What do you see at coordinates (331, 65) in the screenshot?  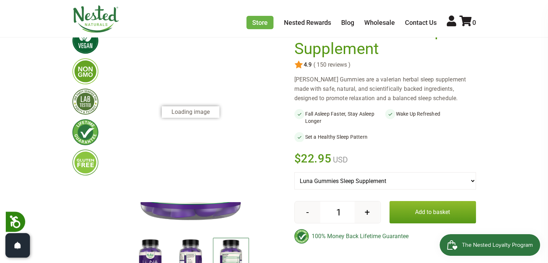 I see `span: ( 150 reviews )` at bounding box center [331, 65].